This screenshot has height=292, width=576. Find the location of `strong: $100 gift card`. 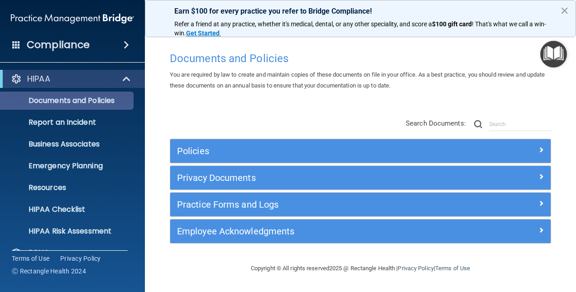

strong: $100 gift card is located at coordinates (452, 24).